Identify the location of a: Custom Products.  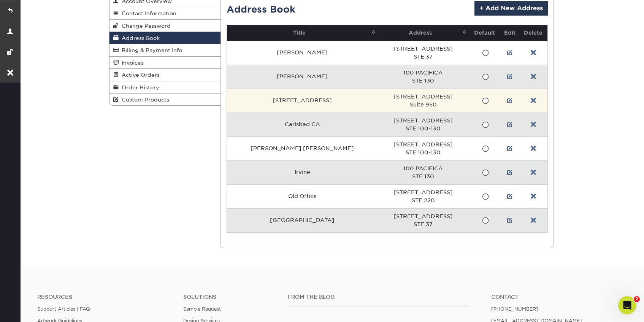
(165, 99).